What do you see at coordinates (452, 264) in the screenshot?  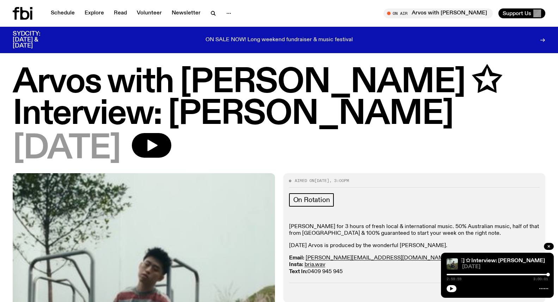 I see `a: Rich Brian sits on playground equipment pensively, feeling ethereal in a misty setting` at bounding box center [452, 264].